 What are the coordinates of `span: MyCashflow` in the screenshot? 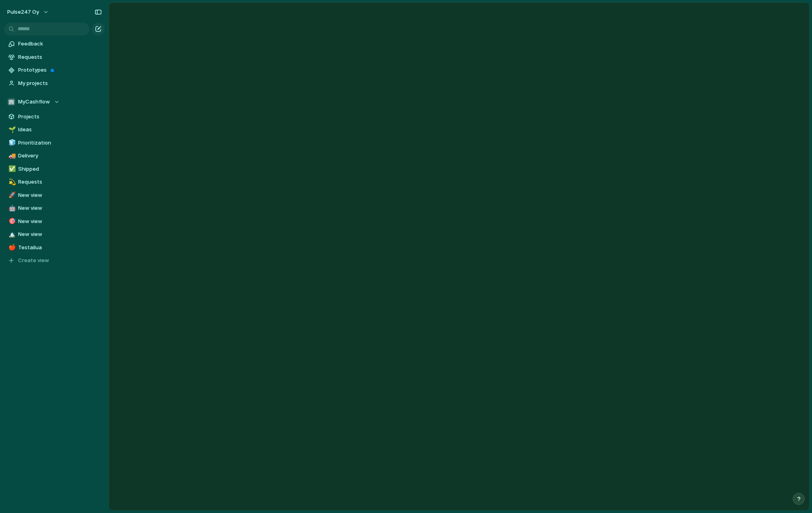 It's located at (34, 102).